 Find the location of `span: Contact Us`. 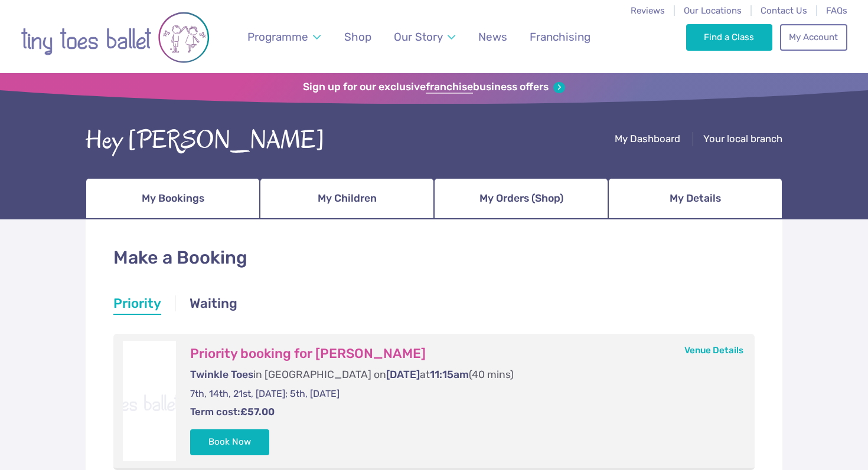

span: Contact Us is located at coordinates (784, 10).